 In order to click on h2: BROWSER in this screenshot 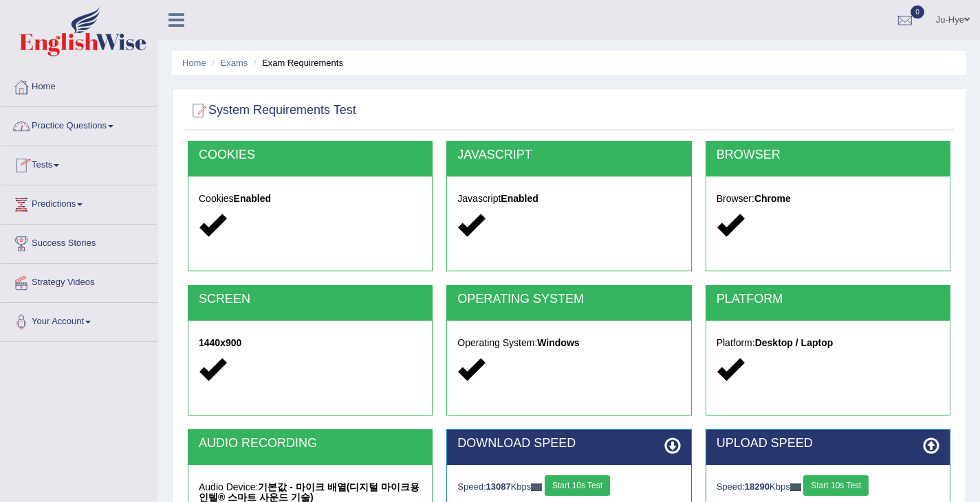, I will do `click(828, 155)`.